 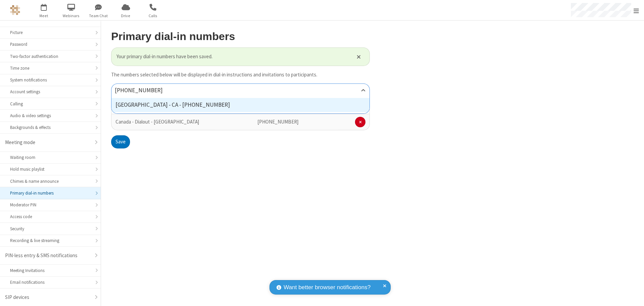 What do you see at coordinates (241, 75) in the screenshot?
I see `p: The numbers selected below will be displayed in dial-in instructions and invitations to participa...` at bounding box center [241, 75].